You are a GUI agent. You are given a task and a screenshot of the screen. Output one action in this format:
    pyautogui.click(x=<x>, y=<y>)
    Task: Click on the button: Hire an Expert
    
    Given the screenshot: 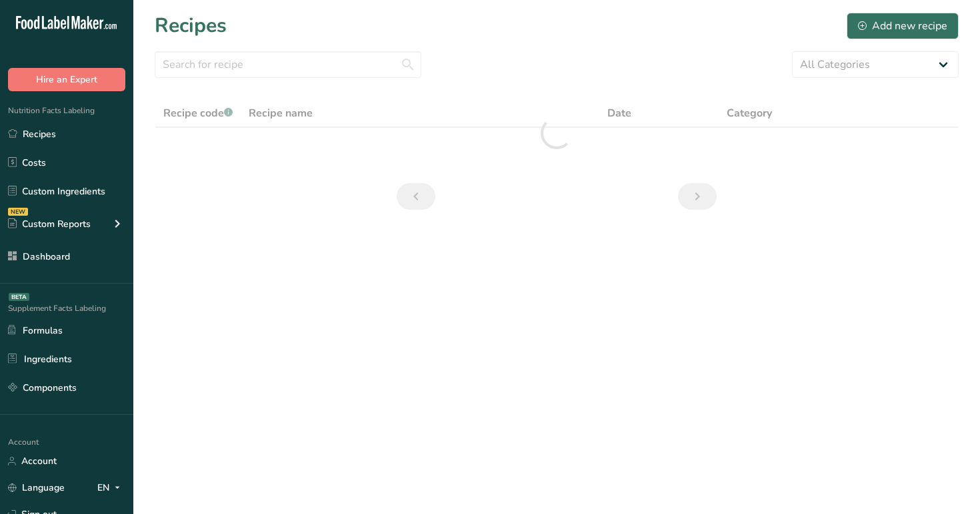 What is the action you would take?
    pyautogui.click(x=66, y=79)
    